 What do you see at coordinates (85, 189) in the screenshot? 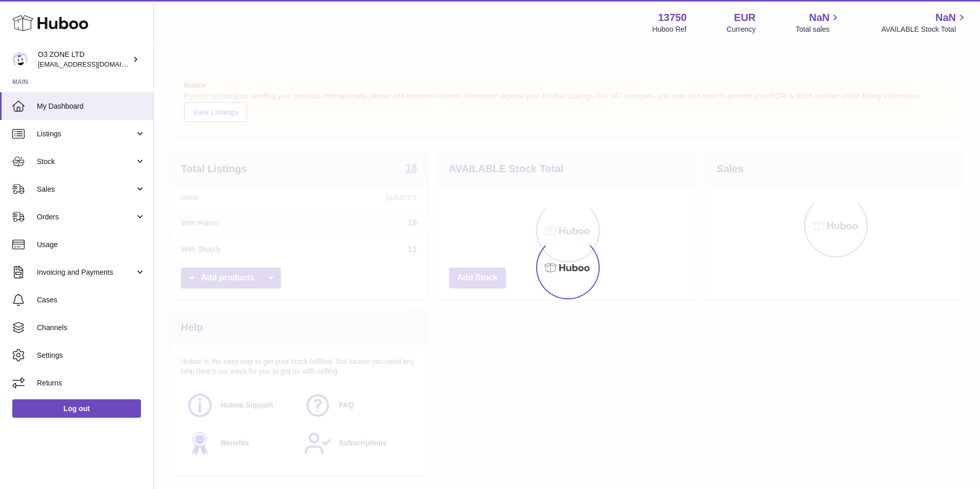
I see `span: Sales` at bounding box center [85, 189].